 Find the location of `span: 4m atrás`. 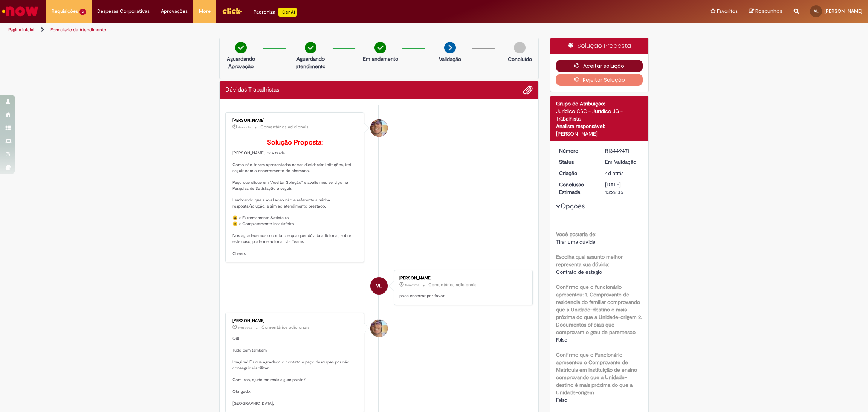

span: 4m atrás is located at coordinates (244, 127).